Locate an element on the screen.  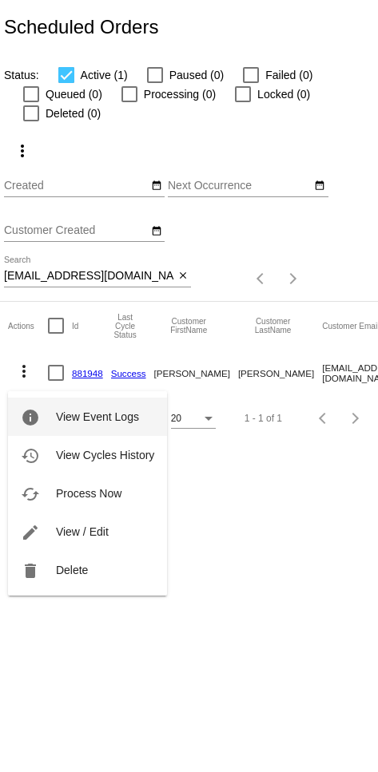
span: View Cycles History is located at coordinates (105, 455).